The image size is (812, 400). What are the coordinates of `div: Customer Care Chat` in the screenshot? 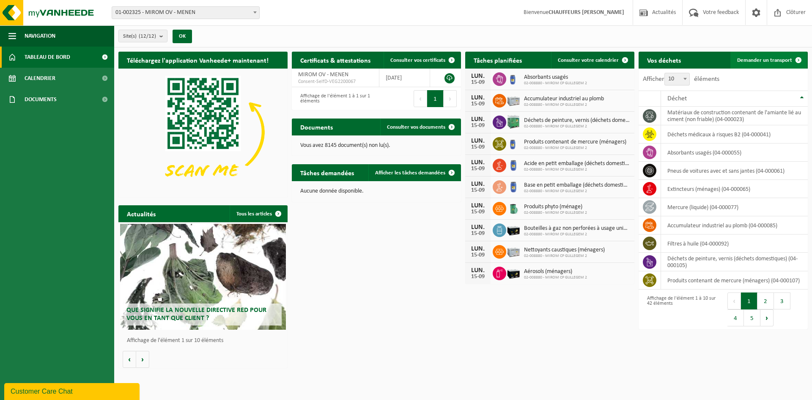 It's located at (68, 10).